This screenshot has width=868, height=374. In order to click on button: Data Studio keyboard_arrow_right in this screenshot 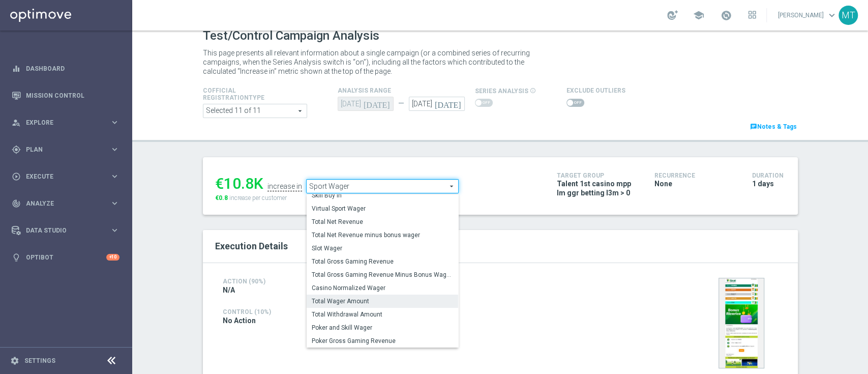, I will do `click(66, 230)`.